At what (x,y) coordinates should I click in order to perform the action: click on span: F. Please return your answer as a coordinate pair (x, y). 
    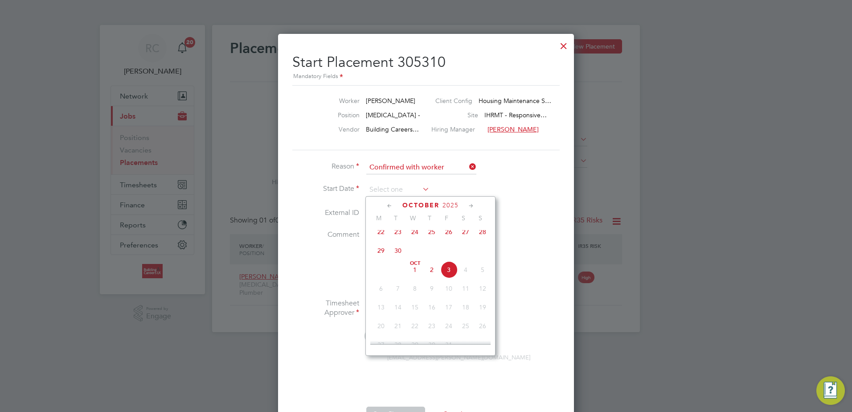
    Looking at the image, I should click on (446, 218).